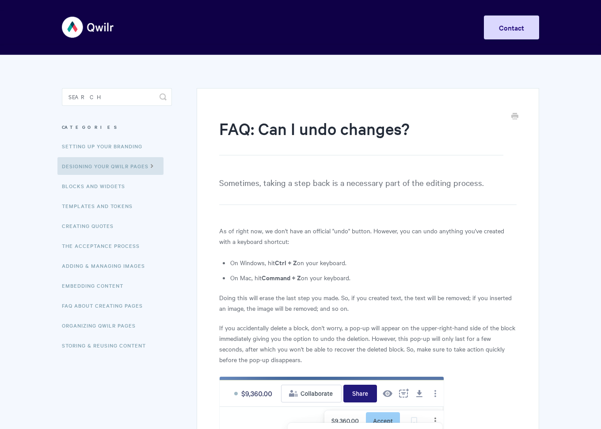  Describe the element at coordinates (106, 305) in the screenshot. I see `a: FAQ About Creating Pages` at that location.